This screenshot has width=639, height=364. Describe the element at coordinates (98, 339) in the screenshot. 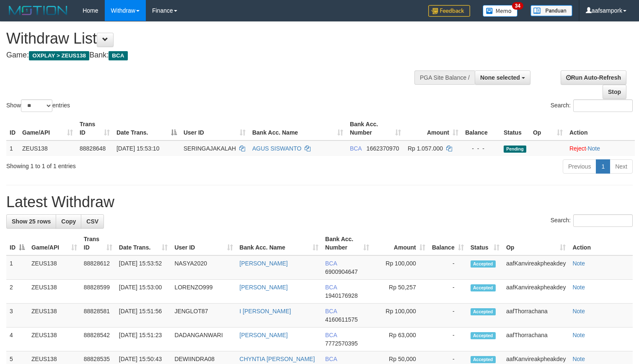

I see `td: 88828542` at that location.